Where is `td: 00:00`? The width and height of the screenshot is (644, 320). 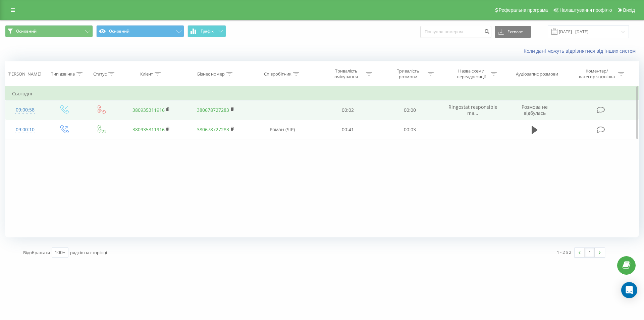 td: 00:00 is located at coordinates (410, 110).